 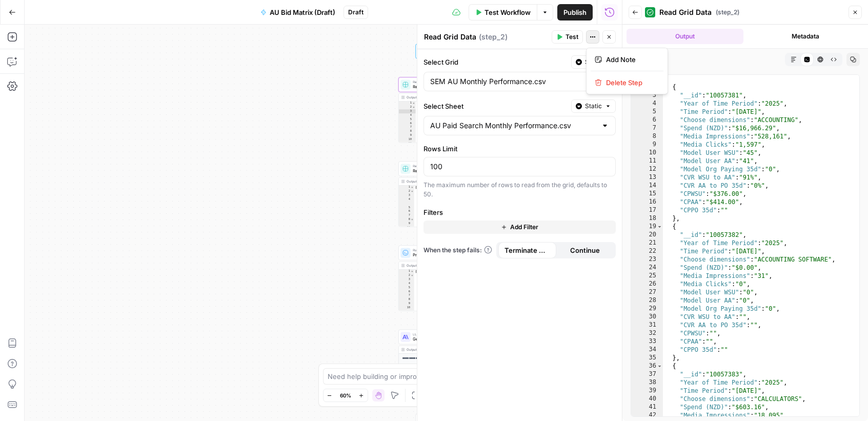 What do you see at coordinates (647, 358) in the screenshot?
I see `div: 35` at bounding box center [647, 358].